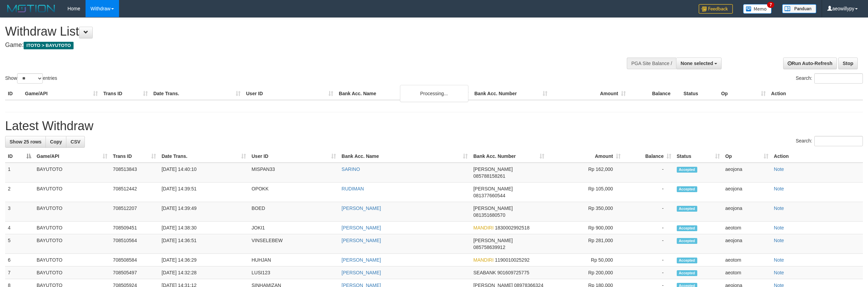 This screenshot has width=868, height=287. Describe the element at coordinates (585, 260) in the screenshot. I see `td: Rp 50,000` at that location.